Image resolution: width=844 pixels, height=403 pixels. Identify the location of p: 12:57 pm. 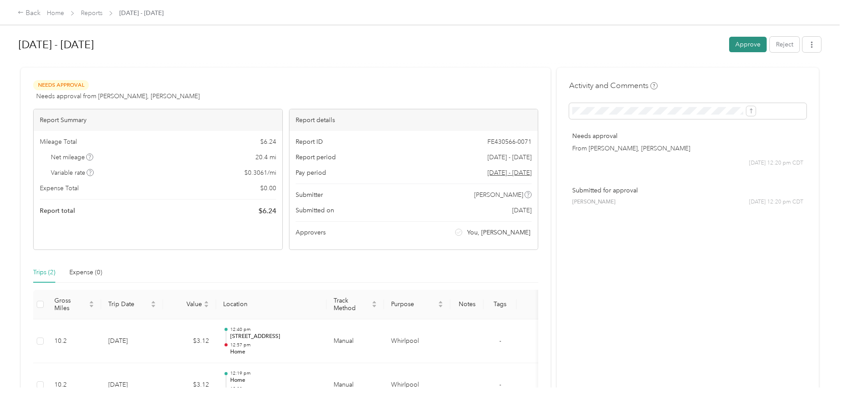
(275, 345).